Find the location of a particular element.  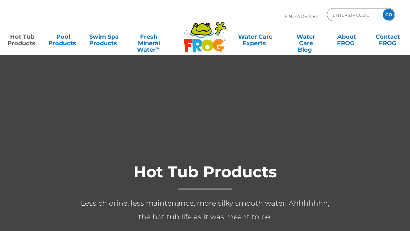

a: ContactFROG is located at coordinates (388, 37).